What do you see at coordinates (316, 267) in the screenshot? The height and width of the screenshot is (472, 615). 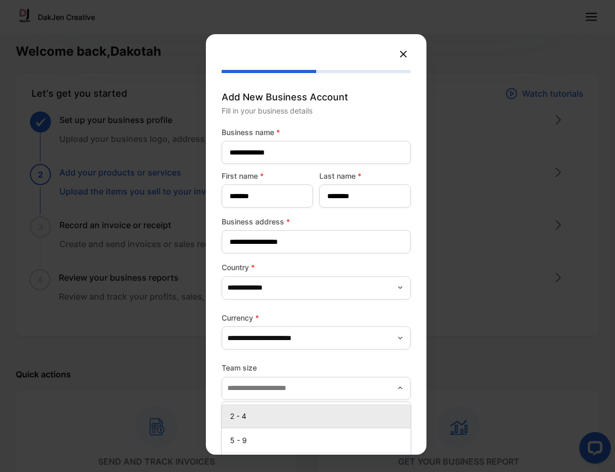 I see `label: Country` at bounding box center [316, 267].